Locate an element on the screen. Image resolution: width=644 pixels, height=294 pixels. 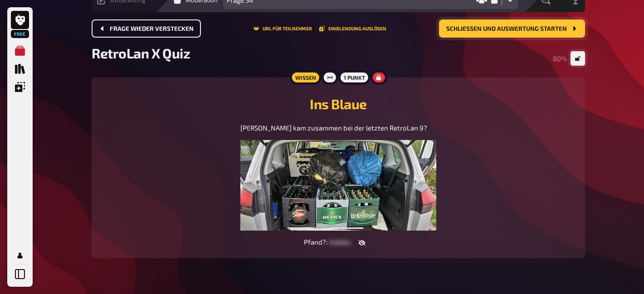
a: Einblendungen is located at coordinates (20, 87).